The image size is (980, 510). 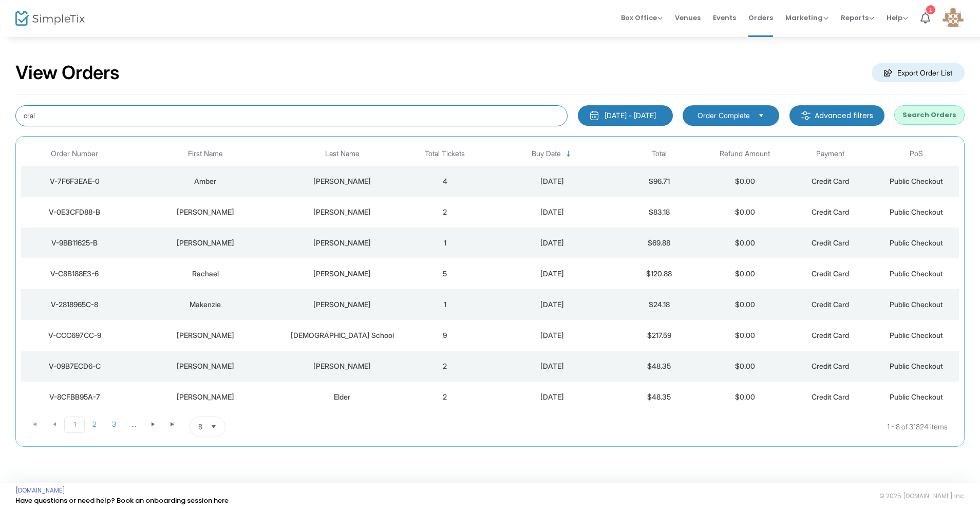 I want to click on span: First Name, so click(x=206, y=153).